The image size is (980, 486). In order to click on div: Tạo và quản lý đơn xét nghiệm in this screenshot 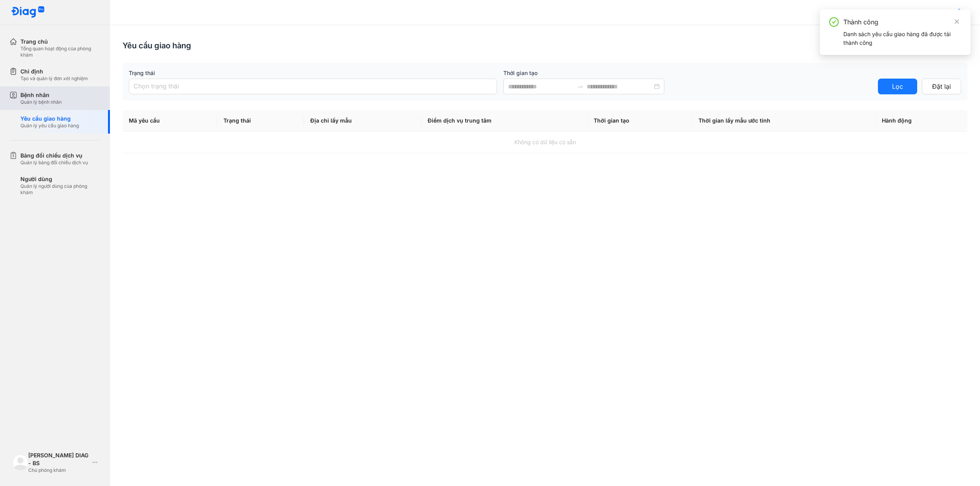, I will do `click(54, 78)`.